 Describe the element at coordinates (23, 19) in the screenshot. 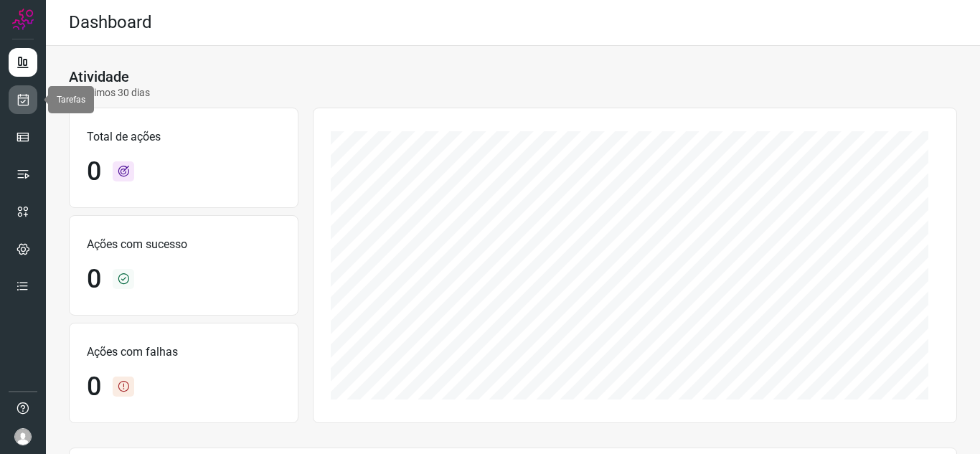

I see `img: Logo` at that location.